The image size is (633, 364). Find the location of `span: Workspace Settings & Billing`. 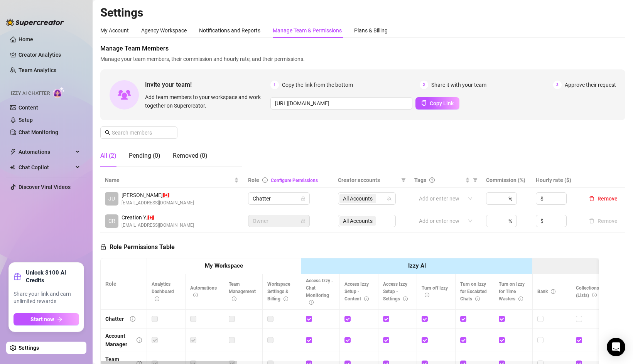

span: Workspace Settings & Billing is located at coordinates (279, 291).